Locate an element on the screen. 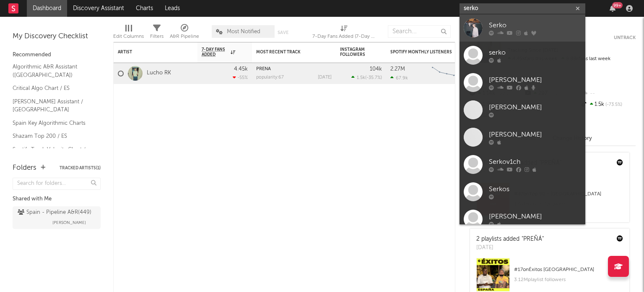 The image size is (644, 292). div: 2.27M is located at coordinates (398, 69).